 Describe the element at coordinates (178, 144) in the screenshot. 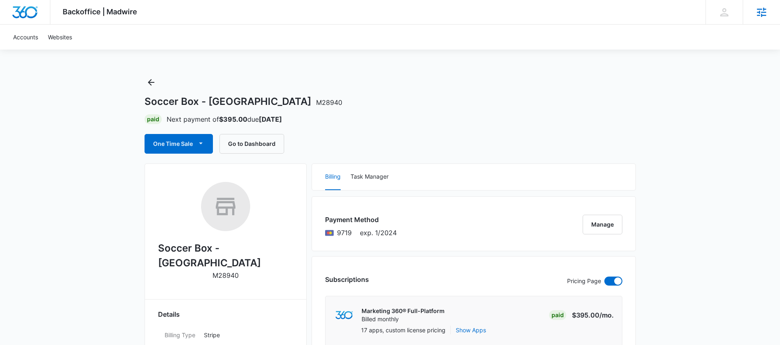

I see `button: One Time Sale` at that location.